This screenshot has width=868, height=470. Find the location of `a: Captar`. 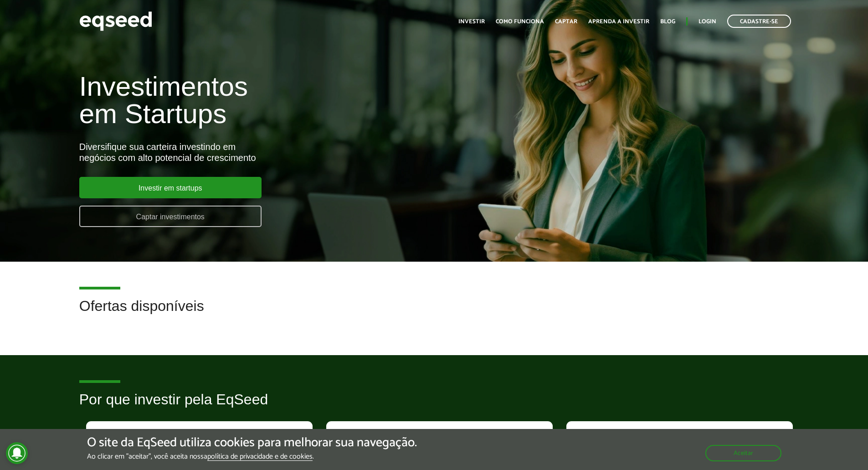

a: Captar is located at coordinates (566, 21).